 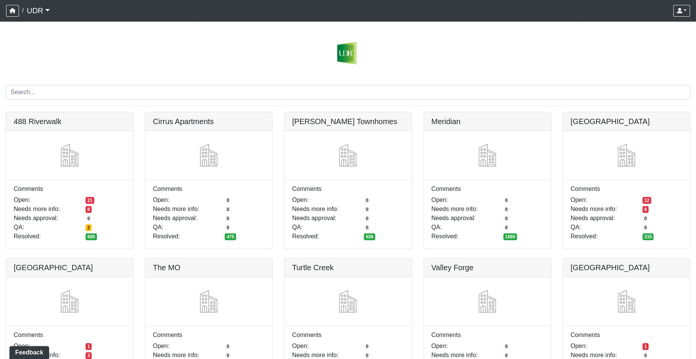 I want to click on a: UDR, so click(x=38, y=11).